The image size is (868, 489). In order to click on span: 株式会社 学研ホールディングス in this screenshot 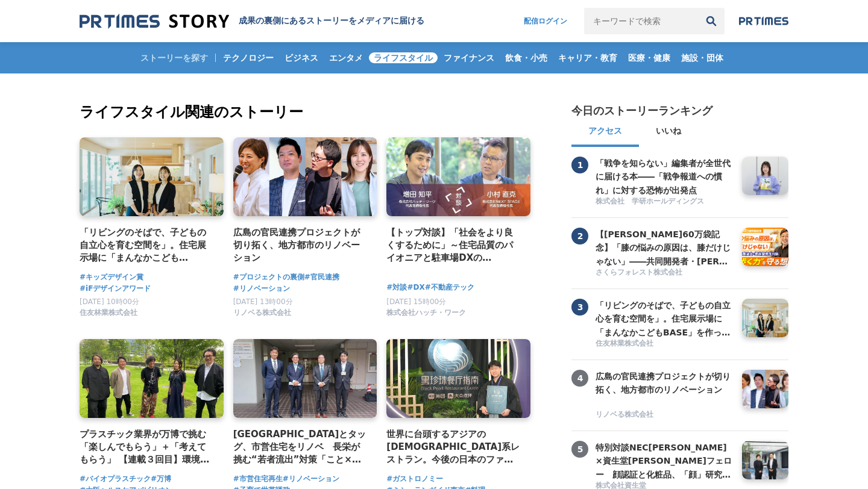, I will do `click(650, 202)`.